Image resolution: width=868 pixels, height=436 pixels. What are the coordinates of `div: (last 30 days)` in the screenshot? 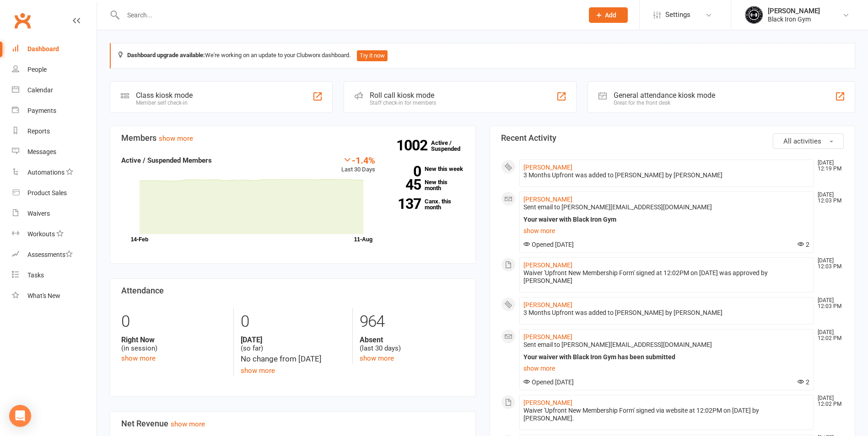 It's located at (412, 345).